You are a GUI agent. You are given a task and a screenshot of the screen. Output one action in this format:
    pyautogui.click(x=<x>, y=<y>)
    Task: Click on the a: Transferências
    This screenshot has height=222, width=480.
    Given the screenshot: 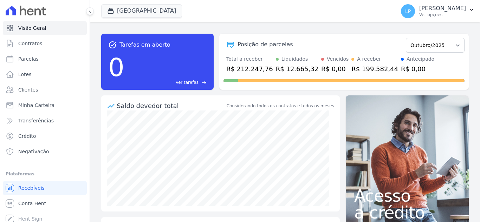 What is the action you would take?
    pyautogui.click(x=45, y=121)
    